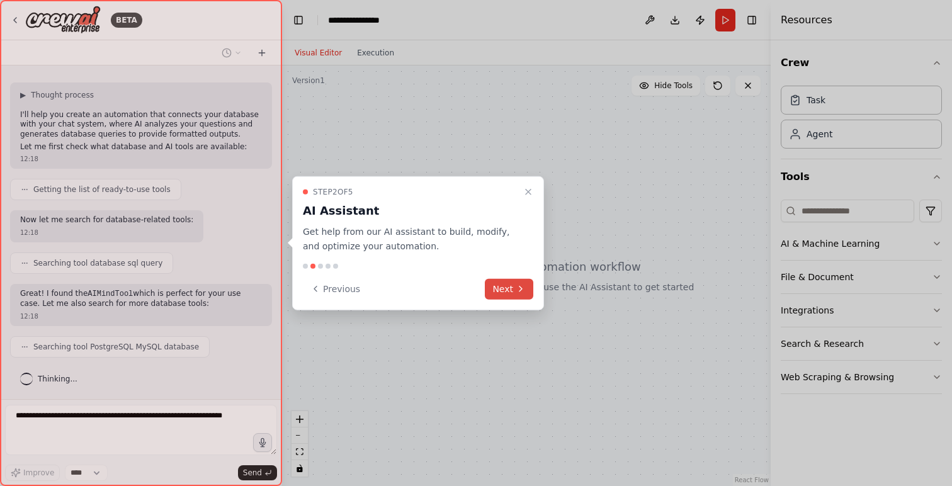 The width and height of the screenshot is (952, 486). Describe the element at coordinates (411, 239) in the screenshot. I see `p: Get help from our AI assistant to build, modify, and optimize your automation.` at that location.